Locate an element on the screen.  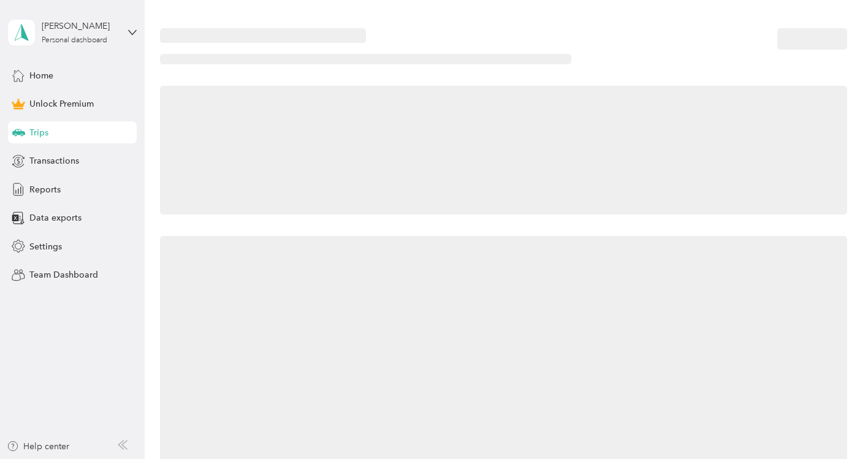
span: Trips is located at coordinates (39, 132).